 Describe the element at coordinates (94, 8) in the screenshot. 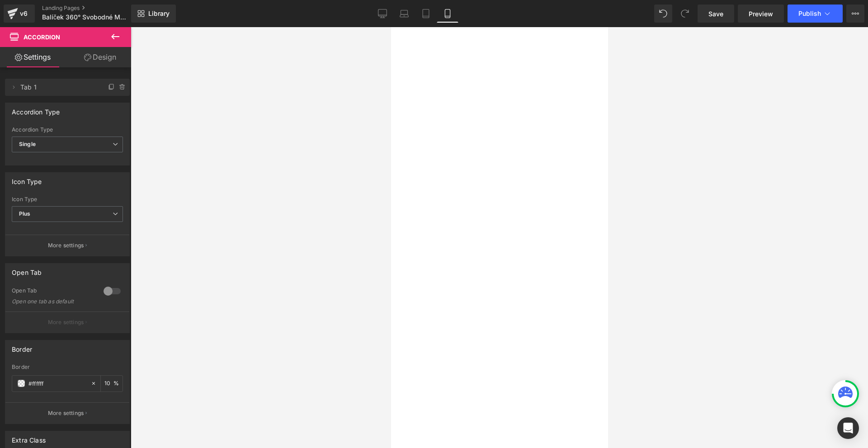

I see `a: Landing Pages` at that location.